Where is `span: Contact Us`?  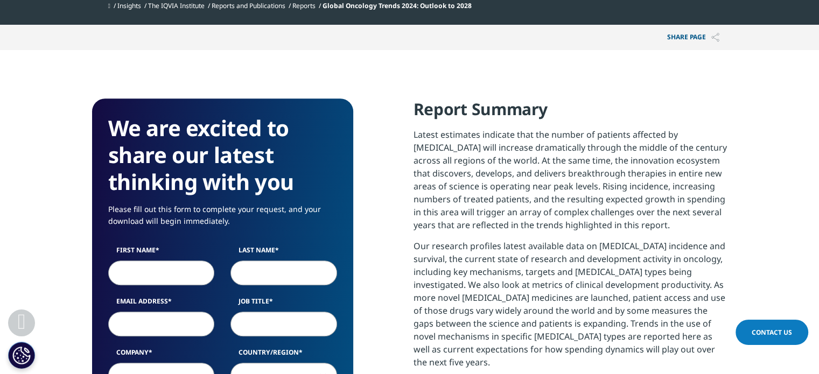
span: Contact Us is located at coordinates (772, 332).